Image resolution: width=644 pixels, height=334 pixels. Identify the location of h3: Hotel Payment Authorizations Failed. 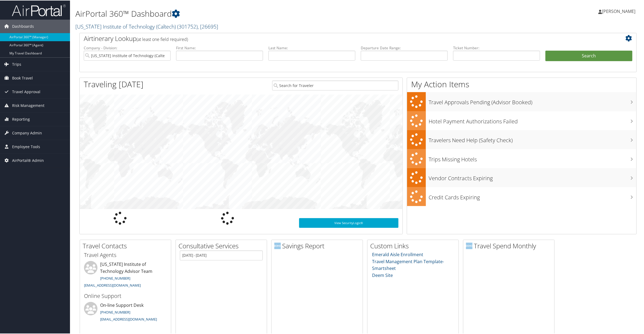
(533, 119).